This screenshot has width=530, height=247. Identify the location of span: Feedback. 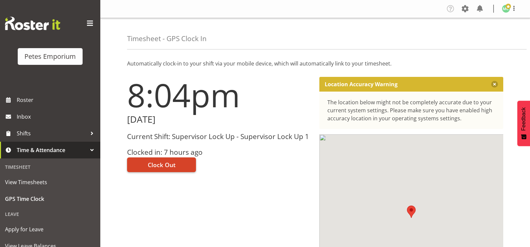
(524, 119).